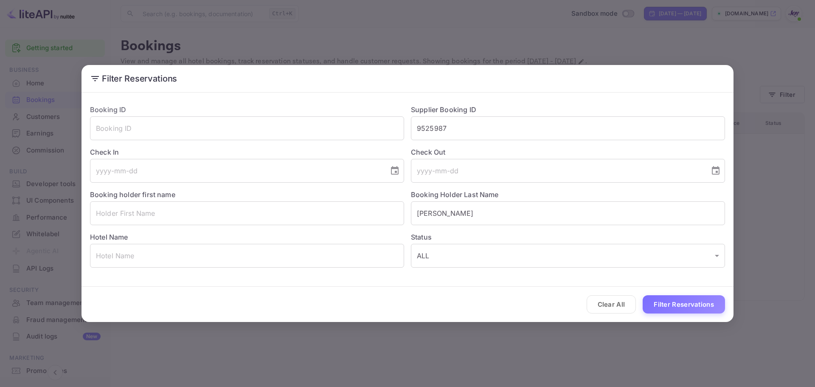  Describe the element at coordinates (247, 128) in the screenshot. I see `input: Booking ID` at that location.